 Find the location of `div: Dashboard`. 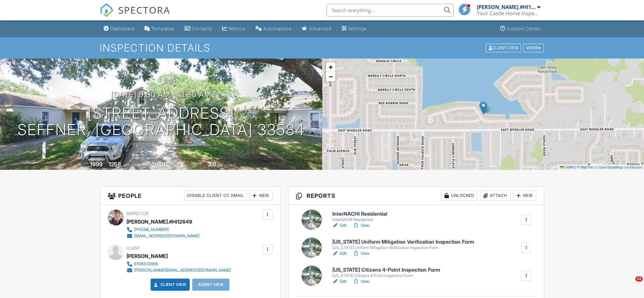

div: Dashboard is located at coordinates (122, 28).